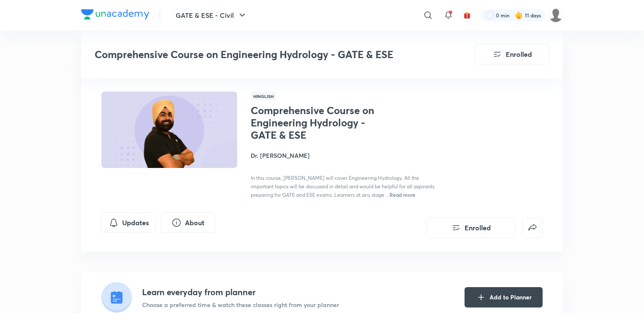  I want to click on button: Add to Planner, so click(503, 297).